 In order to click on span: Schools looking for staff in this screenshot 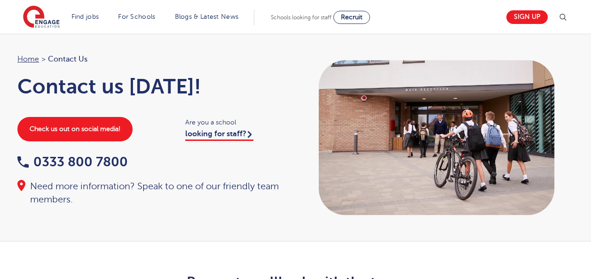, I will do `click(301, 17)`.